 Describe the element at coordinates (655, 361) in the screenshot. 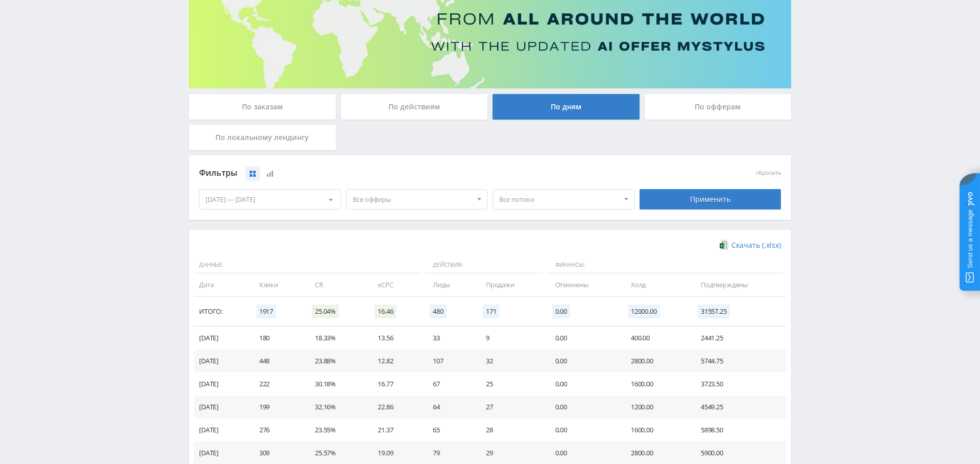

I see `td: 2800.00` at that location.